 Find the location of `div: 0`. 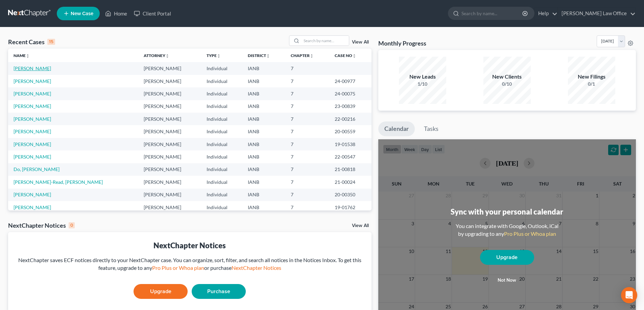

div: 0 is located at coordinates (72, 226).